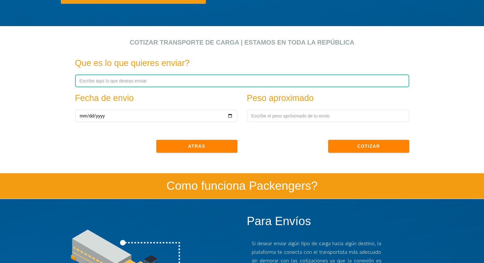  What do you see at coordinates (242, 42) in the screenshot?
I see `h2: Cotizar transporte de carga | Estamos en toda la República` at bounding box center [242, 42].